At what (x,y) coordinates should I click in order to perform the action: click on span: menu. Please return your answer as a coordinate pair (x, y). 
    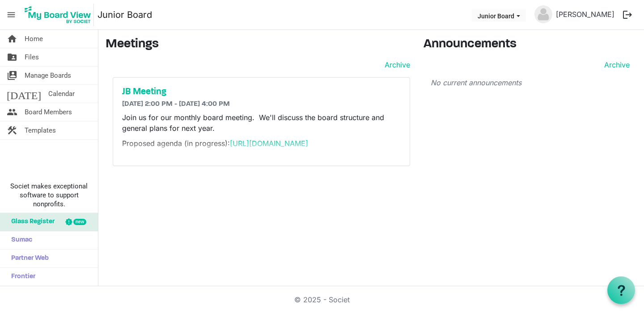
    Looking at the image, I should click on (11, 15).